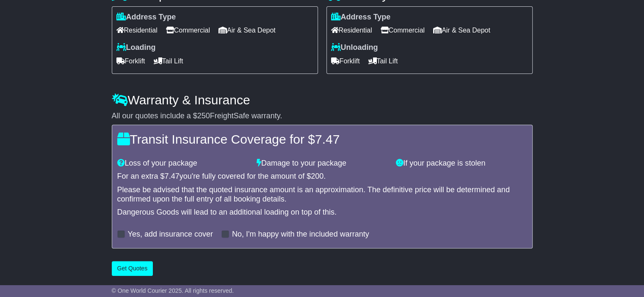 The width and height of the screenshot is (644, 297). What do you see at coordinates (301, 235) in the screenshot?
I see `label: No, I'm happy with the included warranty` at bounding box center [301, 235].